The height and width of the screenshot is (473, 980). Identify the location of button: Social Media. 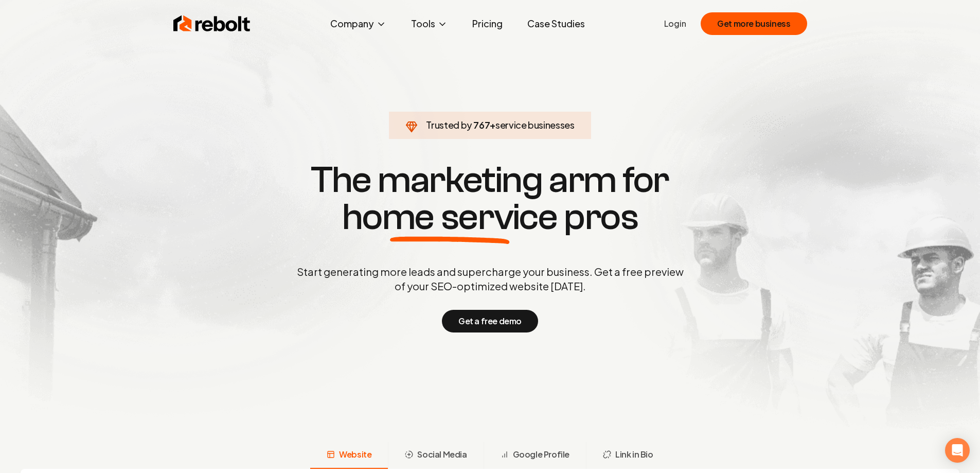
(436, 456).